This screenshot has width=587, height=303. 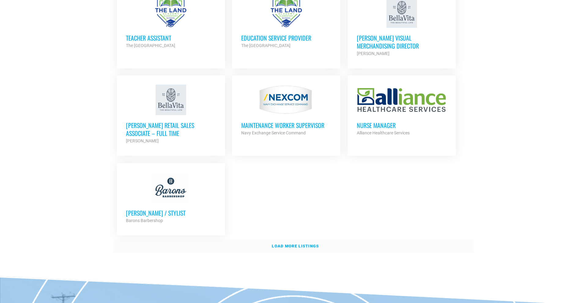 What do you see at coordinates (402, 125) in the screenshot?
I see `h3: Nurse Manager` at bounding box center [402, 125].